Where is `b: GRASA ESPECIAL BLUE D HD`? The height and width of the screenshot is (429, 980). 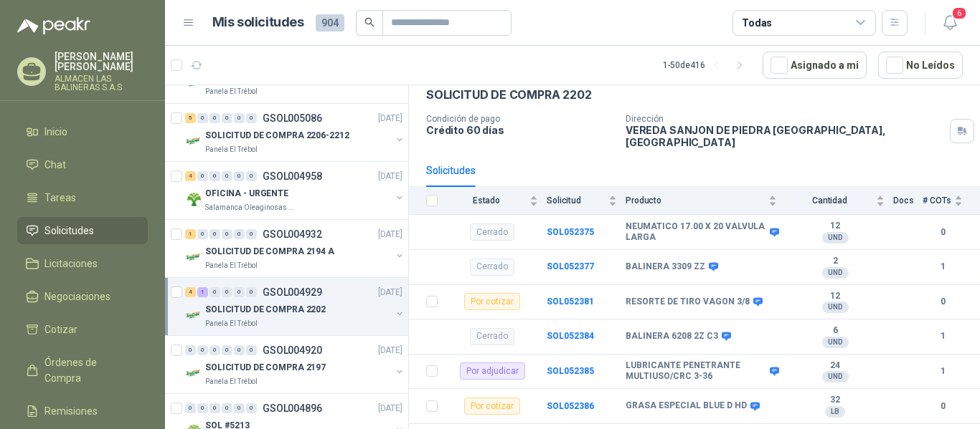 b: GRASA ESPECIAL BLUE D HD is located at coordinates (685, 406).